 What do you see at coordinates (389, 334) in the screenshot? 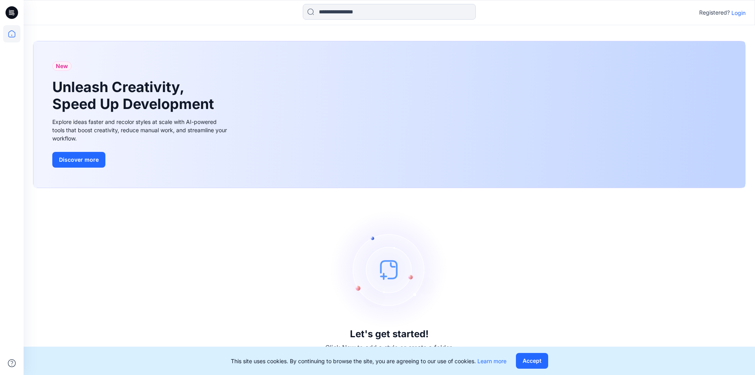
I see `h3: Let's get started!` at bounding box center [389, 334].